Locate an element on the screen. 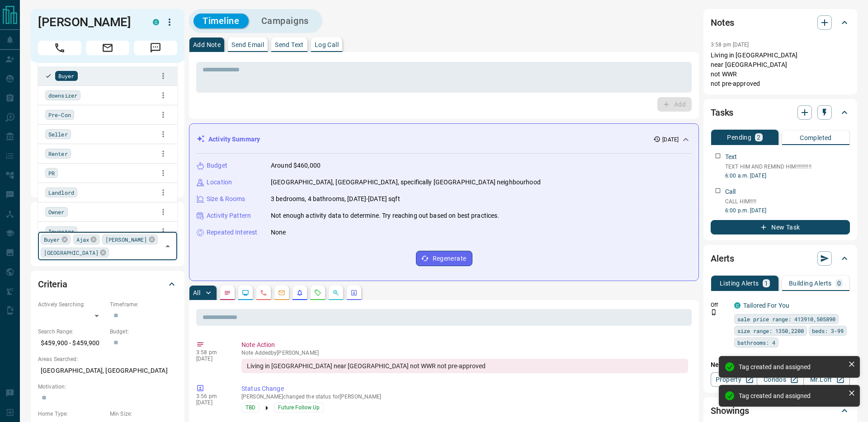  span: Email is located at coordinates (108, 48).